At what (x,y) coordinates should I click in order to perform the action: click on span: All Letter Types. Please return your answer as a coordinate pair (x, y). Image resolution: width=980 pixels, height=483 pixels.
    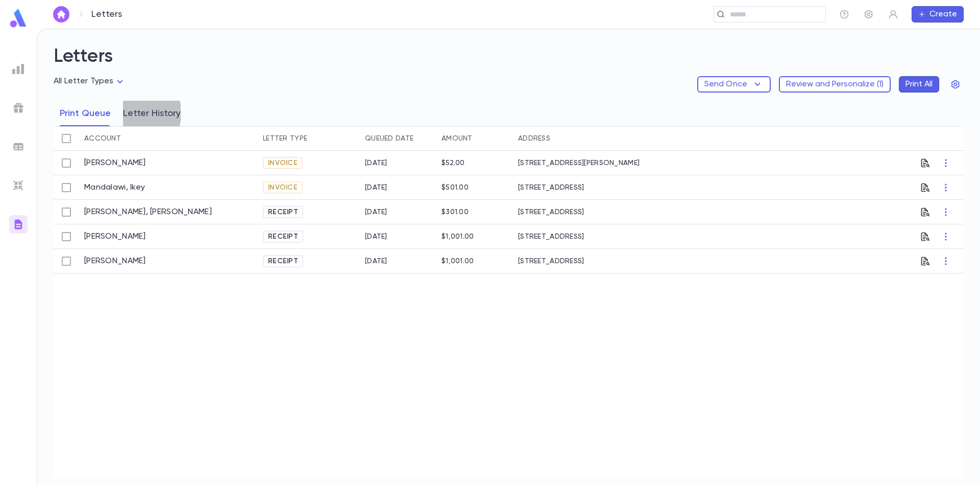
    Looking at the image, I should click on (83, 81).